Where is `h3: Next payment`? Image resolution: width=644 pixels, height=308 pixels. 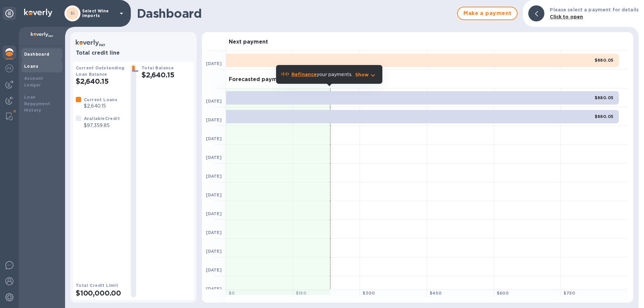
h3: Next payment is located at coordinates (248, 42).